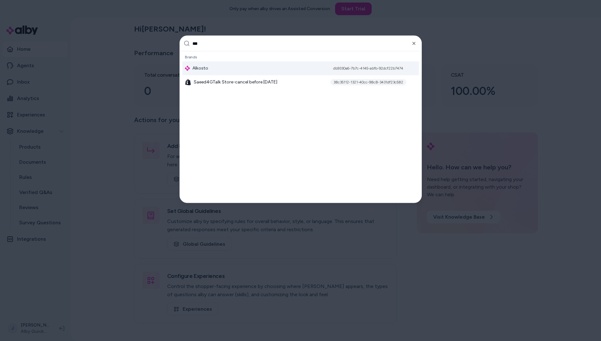 The width and height of the screenshot is (601, 341). What do you see at coordinates (368, 82) in the screenshot?
I see `div: 38c35112-1321-40cc-98c8-3431df23c582` at bounding box center [368, 82].